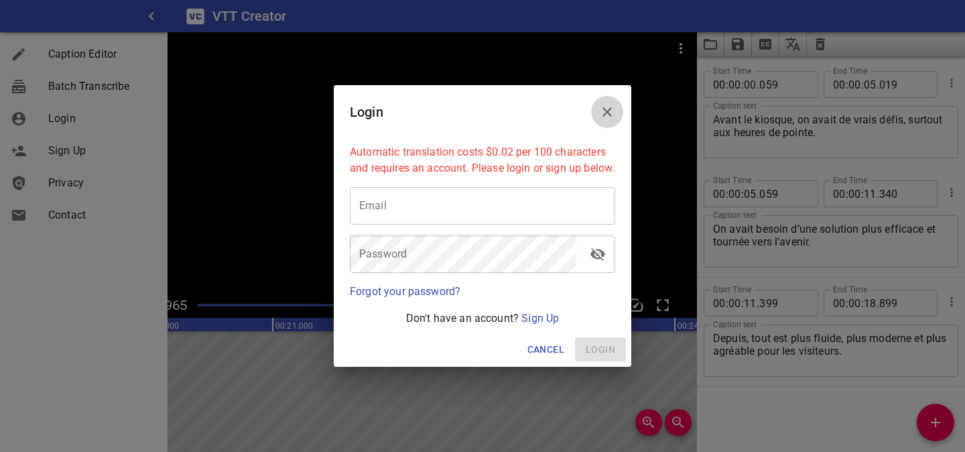  I want to click on button: Cancel, so click(545, 349).